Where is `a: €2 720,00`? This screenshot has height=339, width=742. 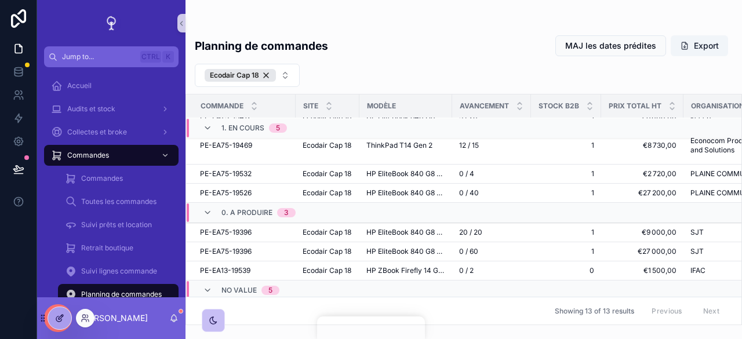 a: €2 720,00 is located at coordinates (642, 174).